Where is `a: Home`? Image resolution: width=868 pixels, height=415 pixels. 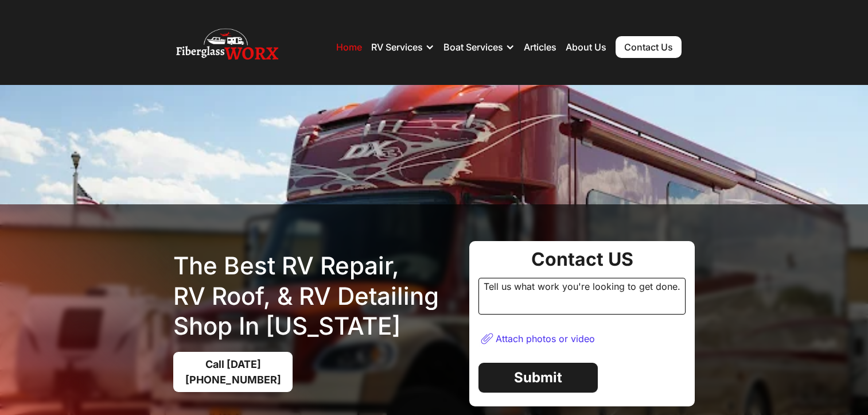 a: Home is located at coordinates (349, 47).